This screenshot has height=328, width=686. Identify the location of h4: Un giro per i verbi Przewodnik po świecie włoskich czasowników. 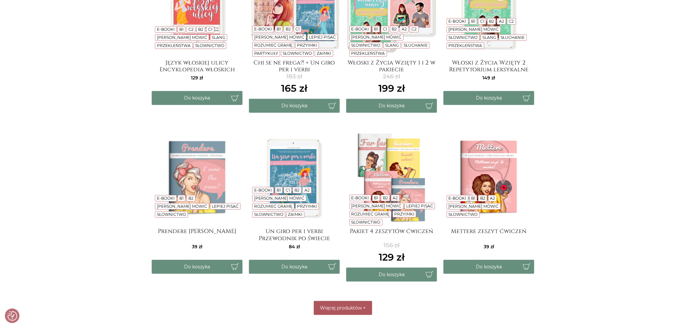
(294, 234).